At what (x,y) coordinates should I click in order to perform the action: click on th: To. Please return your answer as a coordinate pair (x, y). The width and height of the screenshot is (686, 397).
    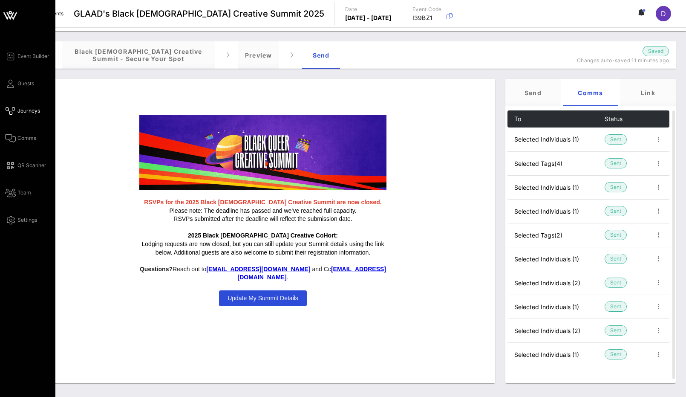
    Looking at the image, I should click on (556, 119).